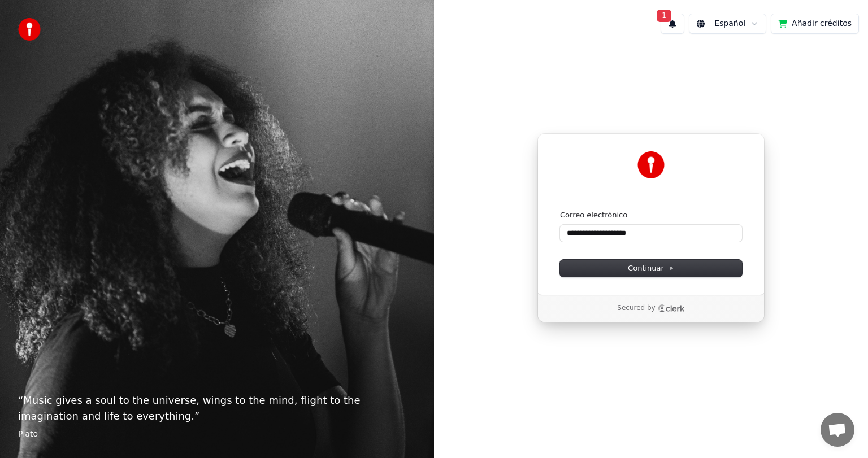 This screenshot has width=868, height=458. What do you see at coordinates (217, 434) in the screenshot?
I see `footer: Plato` at bounding box center [217, 434].